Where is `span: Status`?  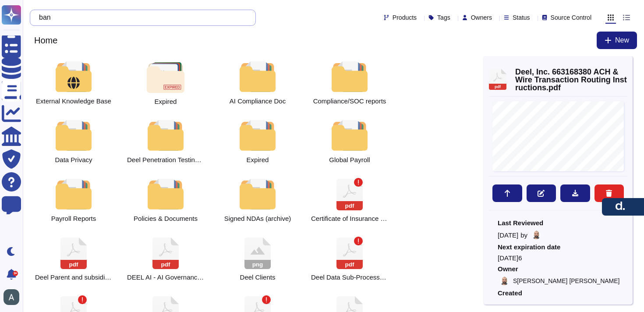 span: Status is located at coordinates (521, 17).